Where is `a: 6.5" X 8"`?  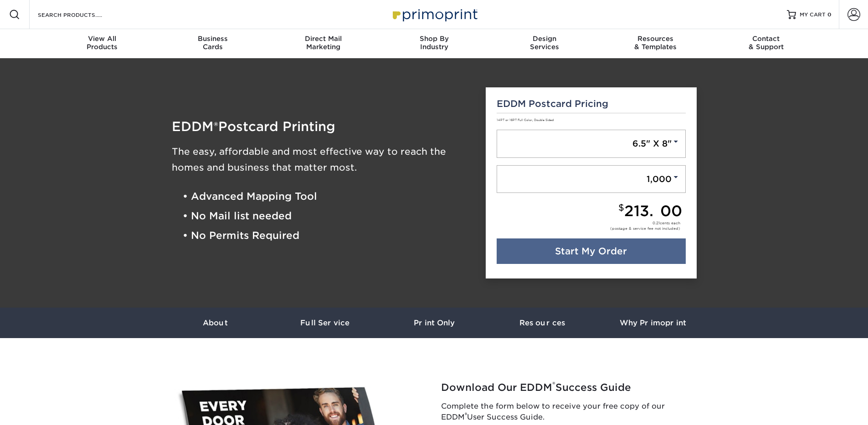
a: 6.5" X 8" is located at coordinates (591, 144).